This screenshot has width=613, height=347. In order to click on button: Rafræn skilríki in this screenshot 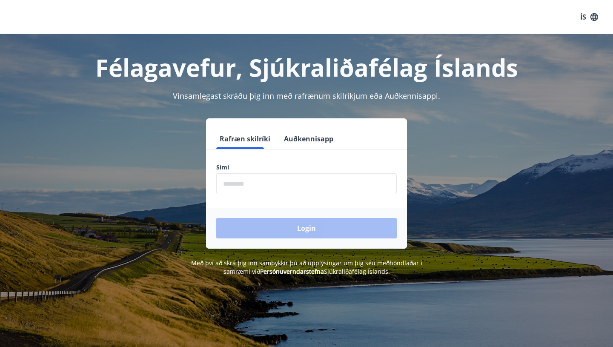, I will do `click(245, 139)`.